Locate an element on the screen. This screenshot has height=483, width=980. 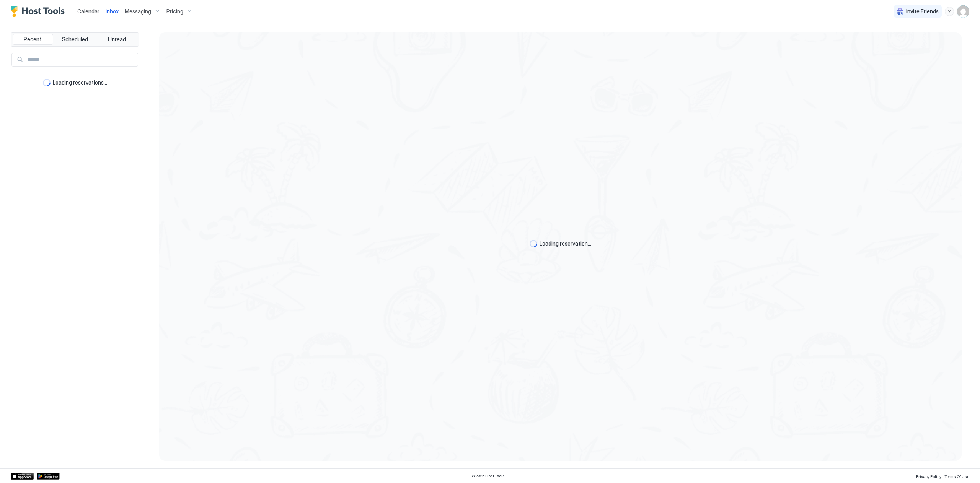
a: Host Tools Logo is located at coordinates (39, 11).